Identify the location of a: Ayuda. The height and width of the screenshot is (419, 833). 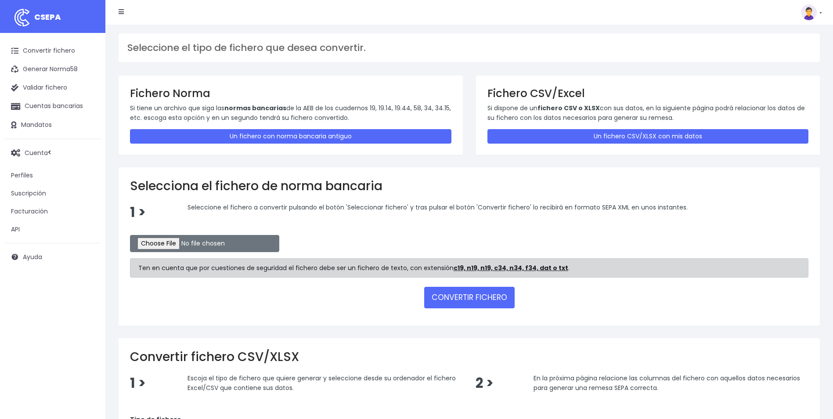
(53, 257).